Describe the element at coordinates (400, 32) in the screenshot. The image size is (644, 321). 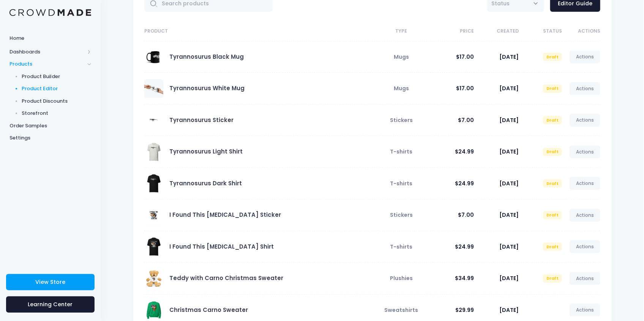
I see `th: Type: activate to sort column ascending` at that location.